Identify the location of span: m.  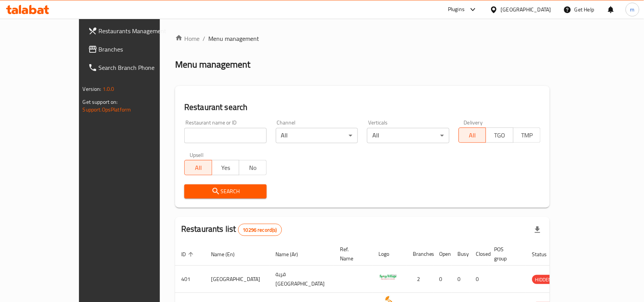
(633, 10).